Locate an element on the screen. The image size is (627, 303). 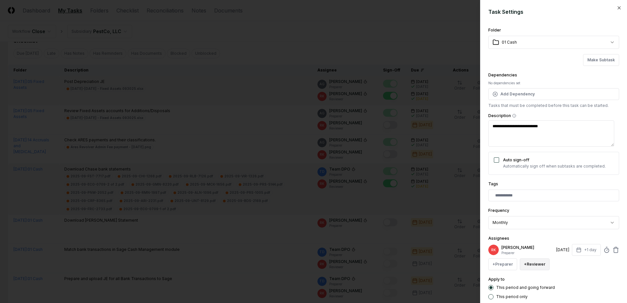
label: Frequency is located at coordinates (498, 210).